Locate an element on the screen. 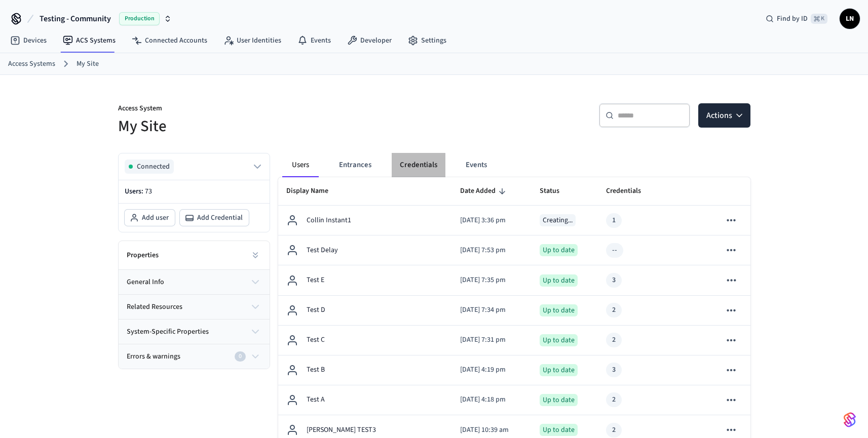 The width and height of the screenshot is (868, 438). a: Events is located at coordinates (314, 40).